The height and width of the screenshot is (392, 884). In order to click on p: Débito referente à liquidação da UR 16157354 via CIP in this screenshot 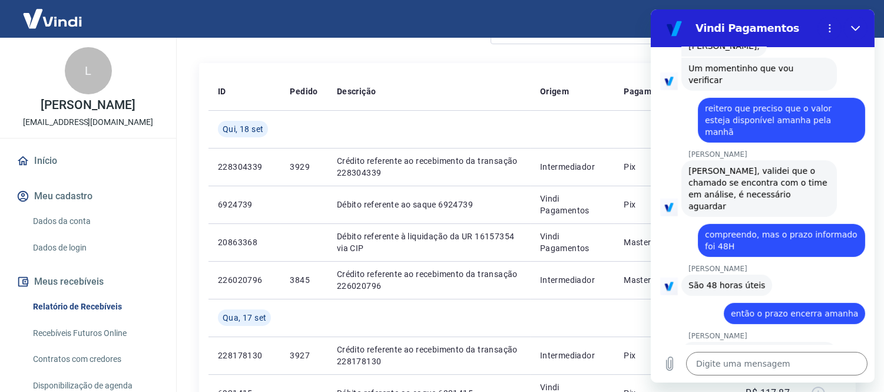, I will do `click(429, 242)`.